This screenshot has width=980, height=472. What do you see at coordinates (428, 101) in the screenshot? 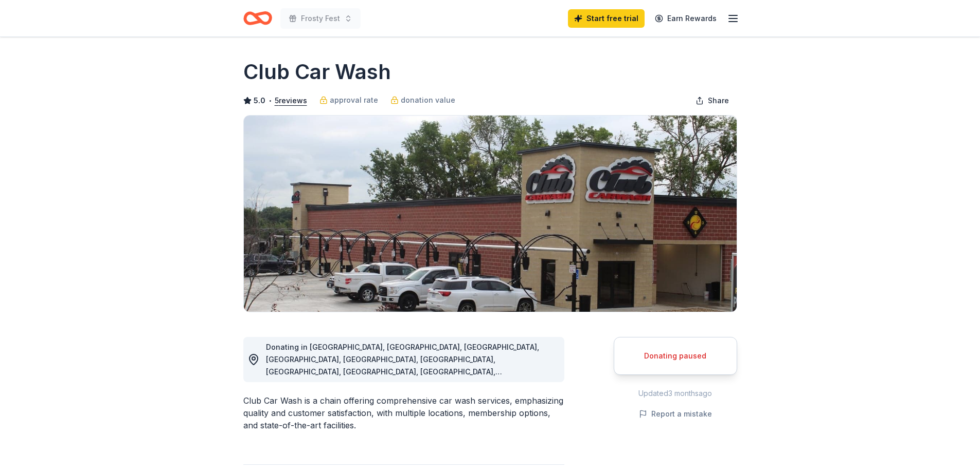
I see `span: donation value` at bounding box center [428, 101].